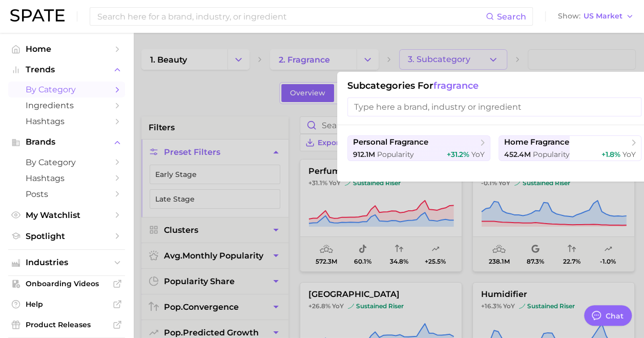  What do you see at coordinates (67, 263) in the screenshot?
I see `span: Industries` at bounding box center [67, 263].